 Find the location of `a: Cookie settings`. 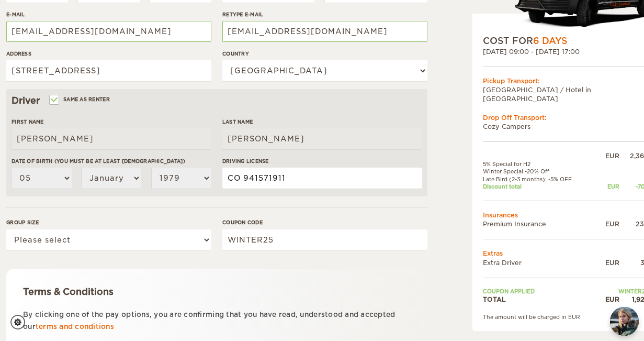

a: Cookie settings is located at coordinates (21, 322).